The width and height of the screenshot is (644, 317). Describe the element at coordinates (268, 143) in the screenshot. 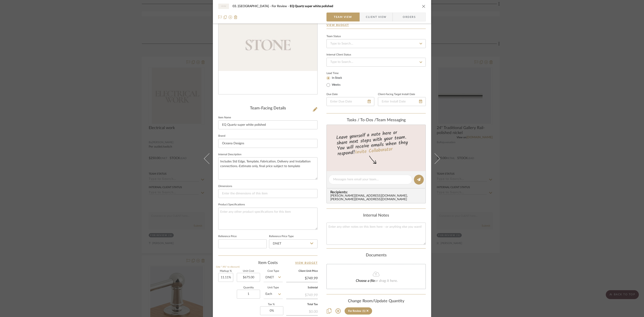

I see `input: Enter Brand` at that location.